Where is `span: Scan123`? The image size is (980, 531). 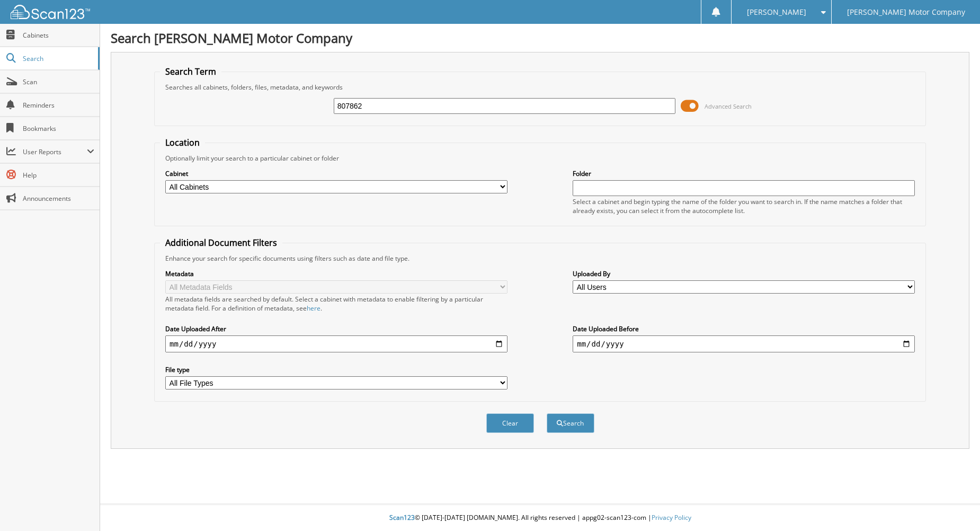 span: Scan123 is located at coordinates (402, 517).